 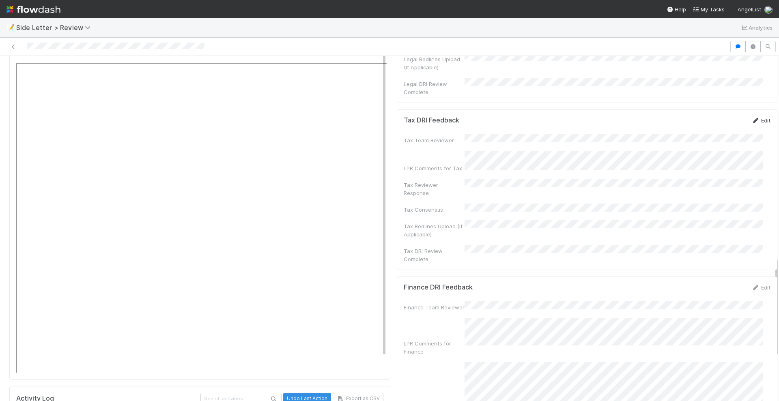 What do you see at coordinates (55, 28) in the screenshot?
I see `span: Side Letter > Review` at bounding box center [55, 28].